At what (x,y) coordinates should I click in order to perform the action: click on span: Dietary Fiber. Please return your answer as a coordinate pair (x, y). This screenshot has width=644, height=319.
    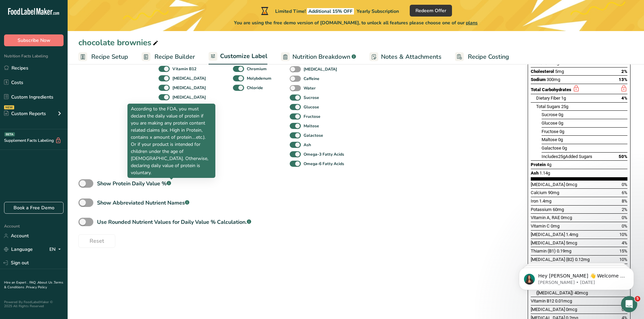
    Looking at the image, I should click on (548, 98).